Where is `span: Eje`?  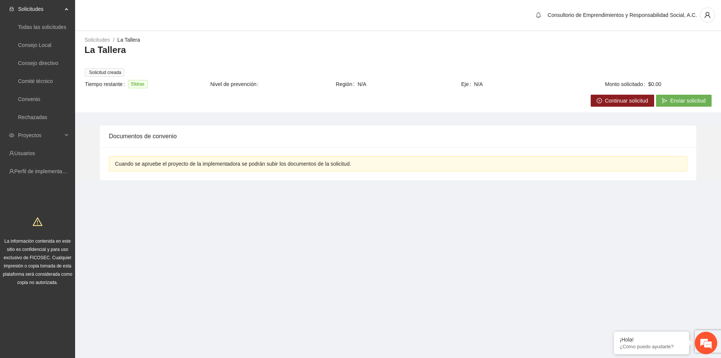
span: Eje is located at coordinates (467, 84).